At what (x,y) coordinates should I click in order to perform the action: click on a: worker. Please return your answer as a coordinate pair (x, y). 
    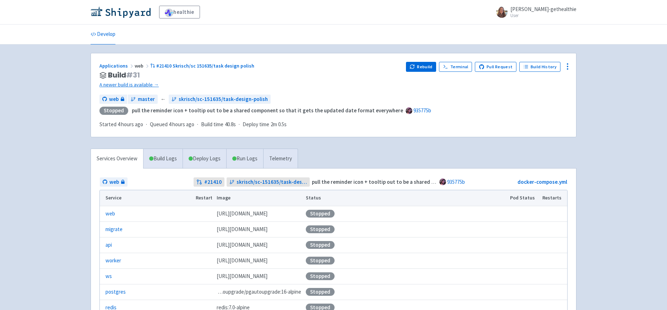
    Looking at the image, I should click on (113, 261).